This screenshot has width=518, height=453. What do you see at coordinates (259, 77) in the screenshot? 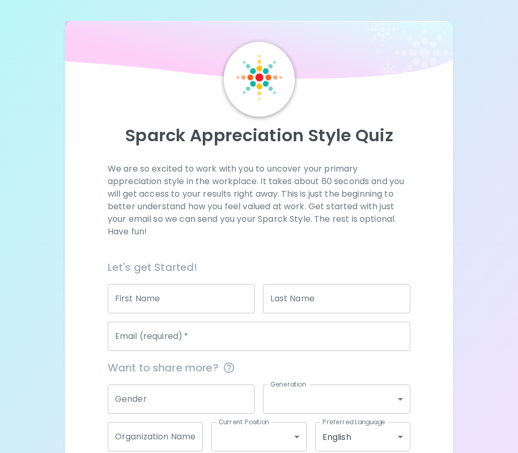
I see `img: Sparck Logo` at bounding box center [259, 77].